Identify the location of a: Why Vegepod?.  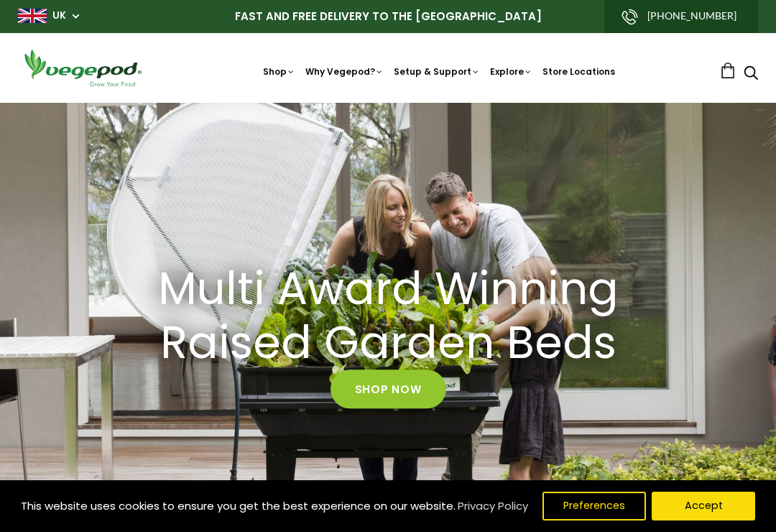
(344, 71).